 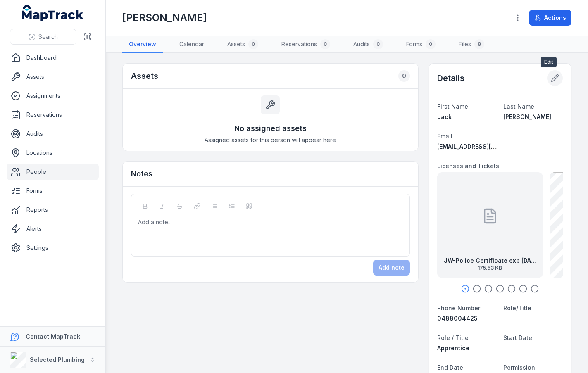 I want to click on a: Reservations, so click(x=53, y=115).